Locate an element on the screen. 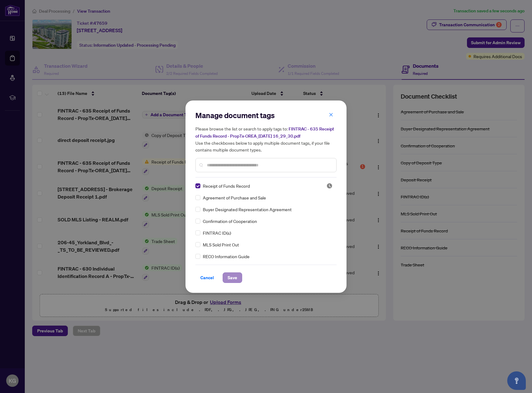 Image resolution: width=532 pixels, height=393 pixels. button: Cancel is located at coordinates (207, 278).